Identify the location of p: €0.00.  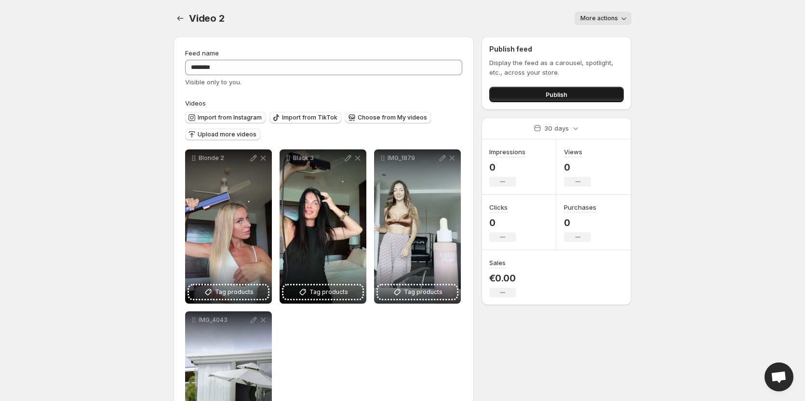
(503, 278).